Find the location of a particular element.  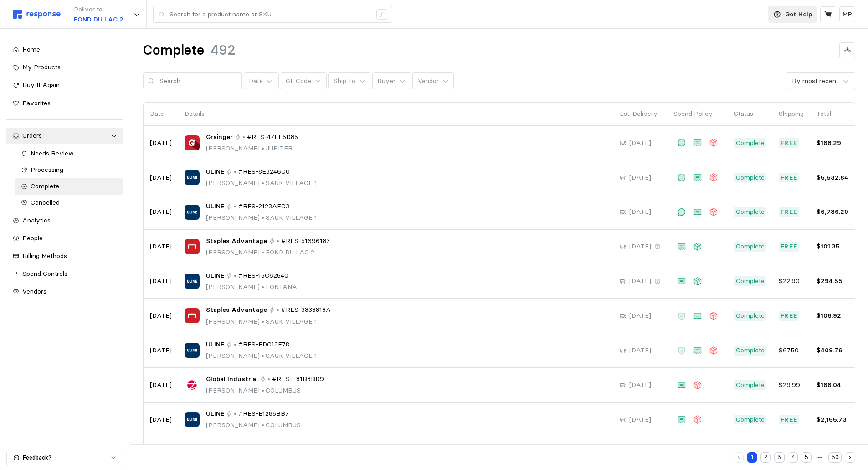

span: Staples Advantage is located at coordinates (237, 241).